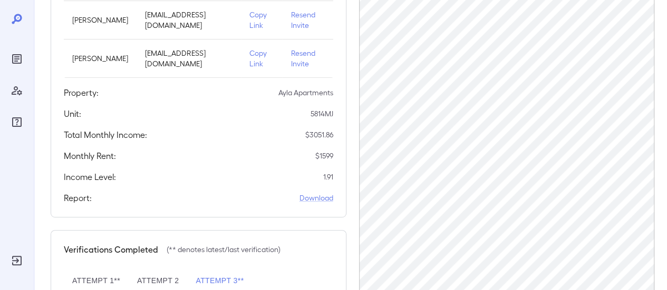  What do you see at coordinates (328, 177) in the screenshot?
I see `p: 1.91` at bounding box center [328, 177].